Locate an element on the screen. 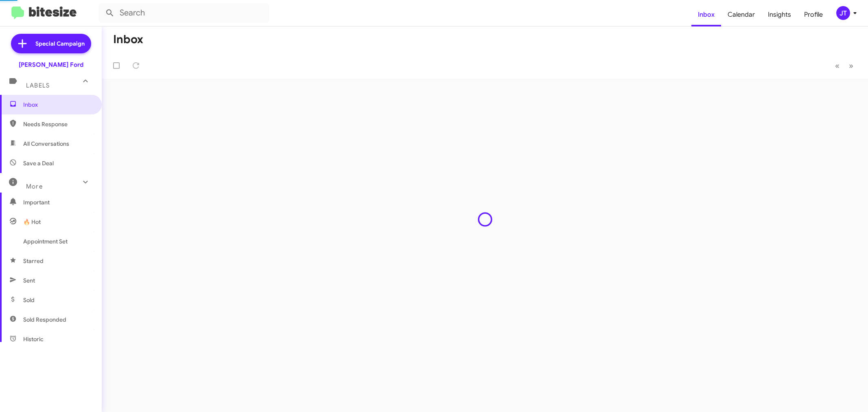 Image resolution: width=868 pixels, height=412 pixels. span: Profile is located at coordinates (813, 15).